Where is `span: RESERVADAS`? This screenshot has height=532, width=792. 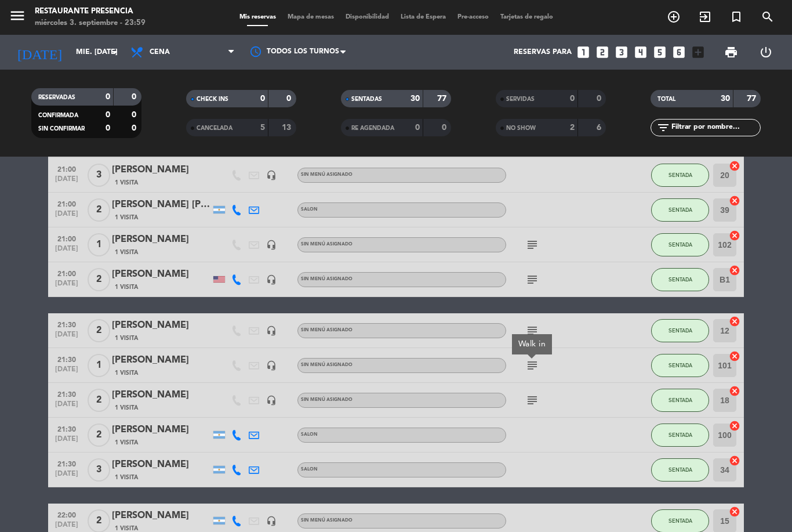 span: RESERVADAS is located at coordinates (57, 98).